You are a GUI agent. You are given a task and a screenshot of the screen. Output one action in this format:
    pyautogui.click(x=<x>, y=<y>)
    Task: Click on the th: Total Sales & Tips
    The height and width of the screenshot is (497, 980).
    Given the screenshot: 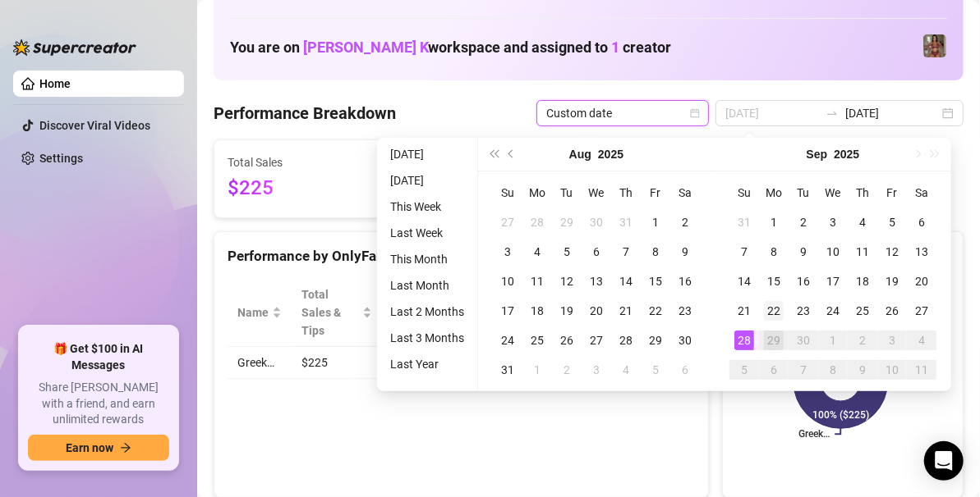 What is the action you would take?
    pyautogui.click(x=337, y=312)
    